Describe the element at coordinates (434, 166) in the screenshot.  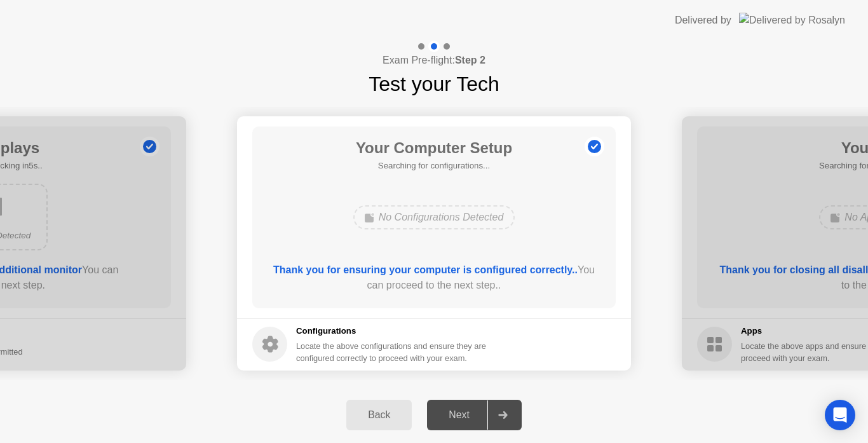
I see `h5: Searching for configurations...` at that location.